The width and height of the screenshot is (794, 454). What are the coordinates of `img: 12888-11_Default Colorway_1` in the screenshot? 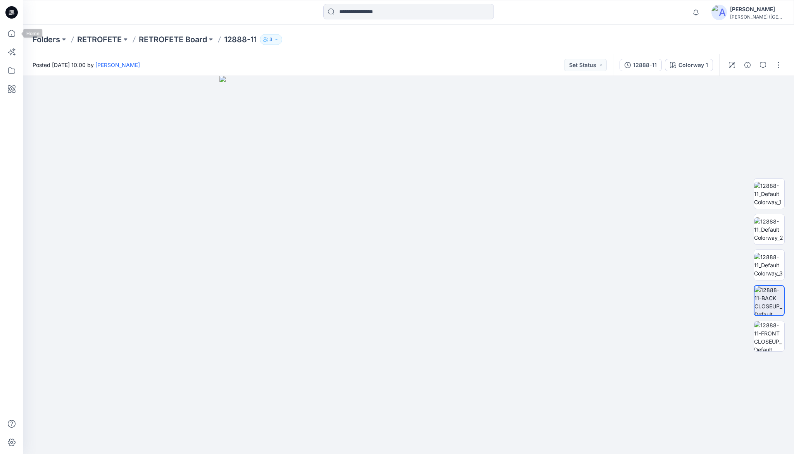 It's located at (769, 194).